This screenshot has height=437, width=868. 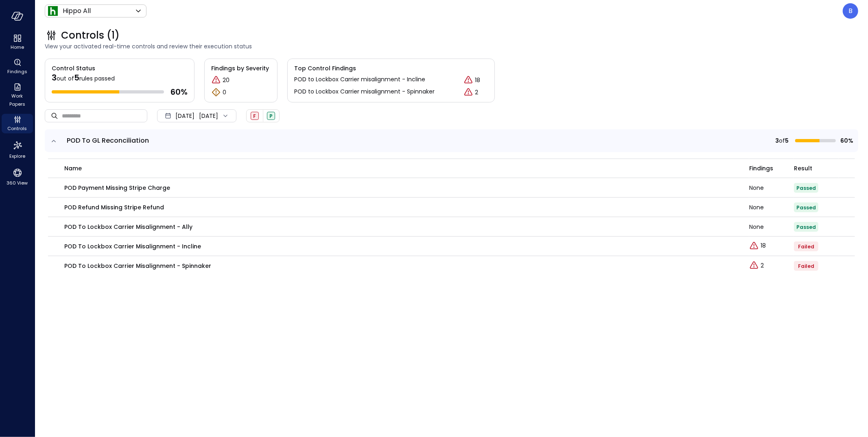 I want to click on p: POD to Lockbox Carrier misalignment - Ally, so click(x=128, y=227).